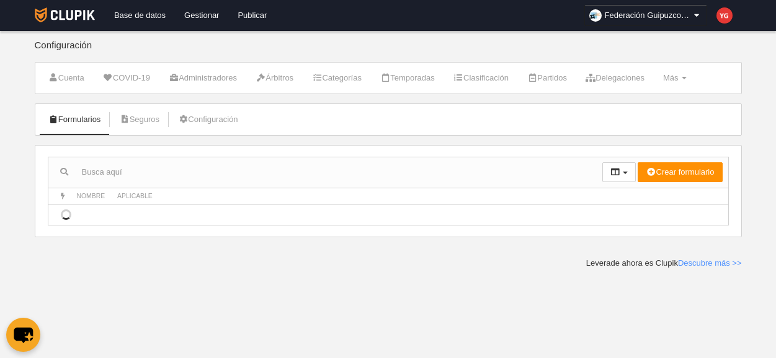  Describe the element at coordinates (203, 78) in the screenshot. I see `a: Administradores` at that location.